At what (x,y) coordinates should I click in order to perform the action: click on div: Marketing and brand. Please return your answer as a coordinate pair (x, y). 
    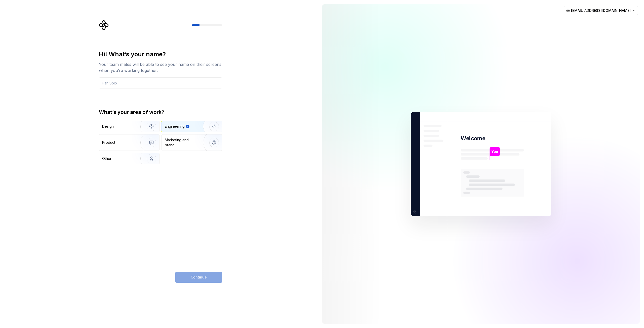
    Looking at the image, I should click on (182, 143).